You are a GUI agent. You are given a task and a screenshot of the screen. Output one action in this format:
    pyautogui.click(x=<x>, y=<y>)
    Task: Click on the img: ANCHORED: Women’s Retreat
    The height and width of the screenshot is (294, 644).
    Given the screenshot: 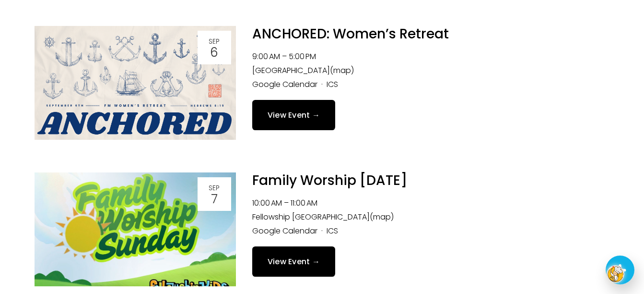 What is the action you would take?
    pyautogui.click(x=135, y=82)
    